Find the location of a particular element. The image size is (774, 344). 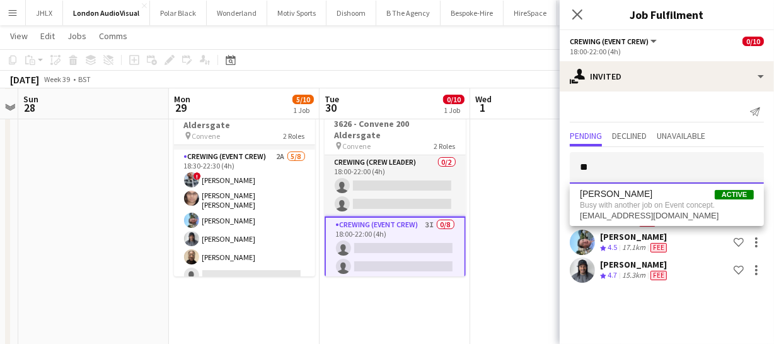

span: View is located at coordinates (19, 36).